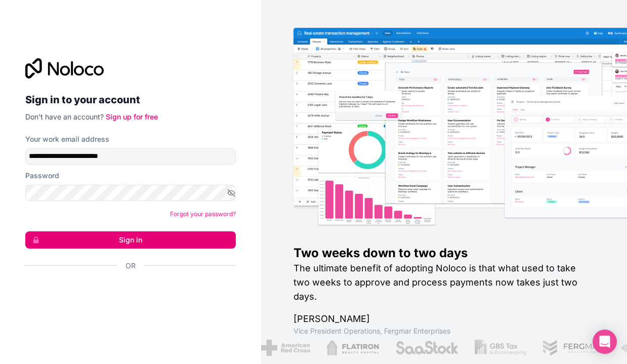  What do you see at coordinates (444, 331) in the screenshot?
I see `h1: Vice President Operations , Fergmar Enterprises` at bounding box center [444, 331].